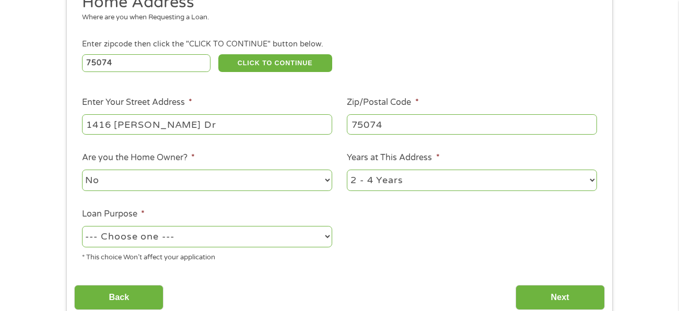 The width and height of the screenshot is (679, 311). Describe the element at coordinates (393, 158) in the screenshot. I see `label: Years at This Address` at that location.